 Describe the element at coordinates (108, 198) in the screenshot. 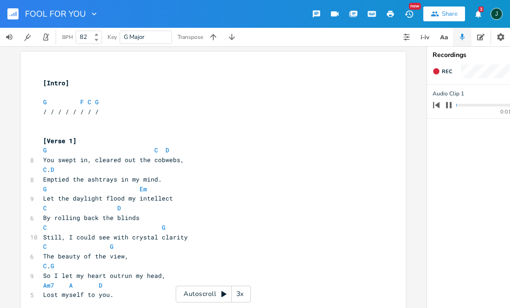

I see `span: Let the daylight flood my intellect` at that location.